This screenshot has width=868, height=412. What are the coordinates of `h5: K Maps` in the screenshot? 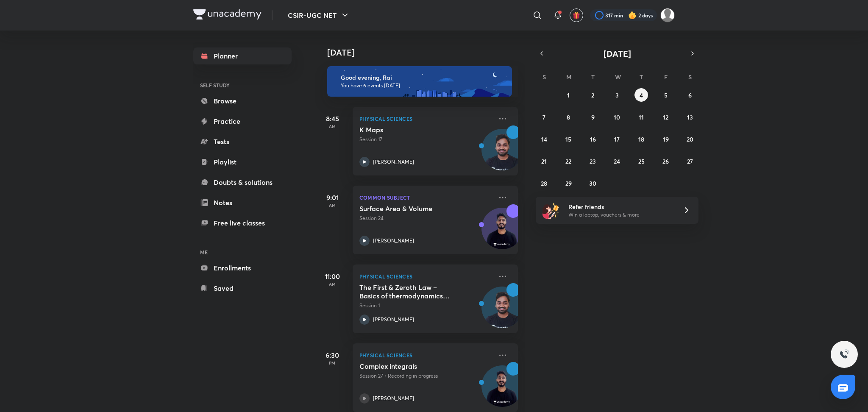 It's located at (412, 129).